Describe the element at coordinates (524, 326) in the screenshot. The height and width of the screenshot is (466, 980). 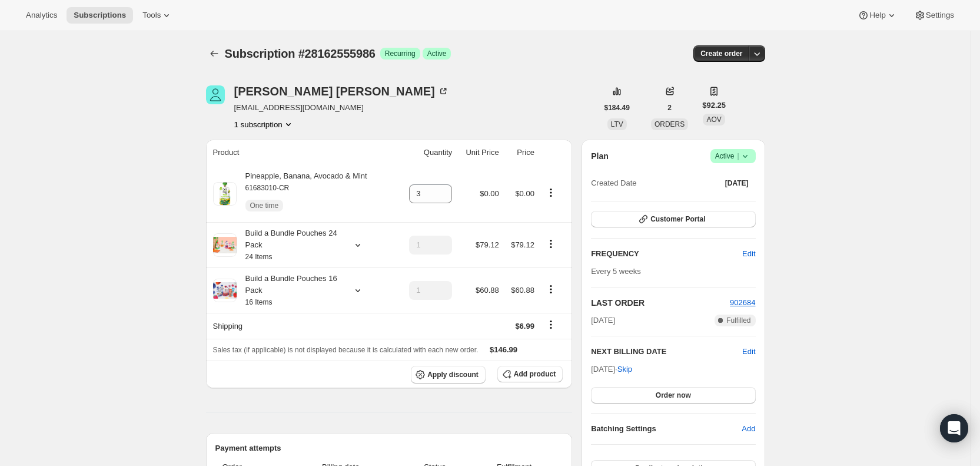
I see `span: $6.99` at that location.